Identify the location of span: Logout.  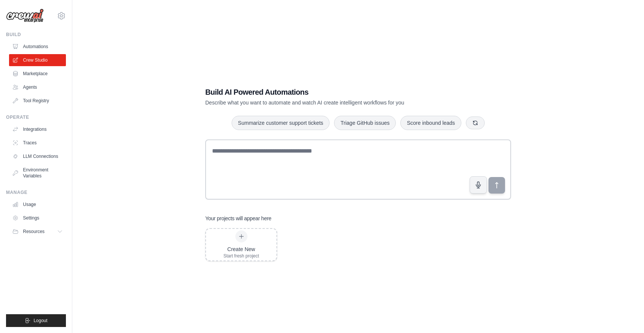
(40, 321).